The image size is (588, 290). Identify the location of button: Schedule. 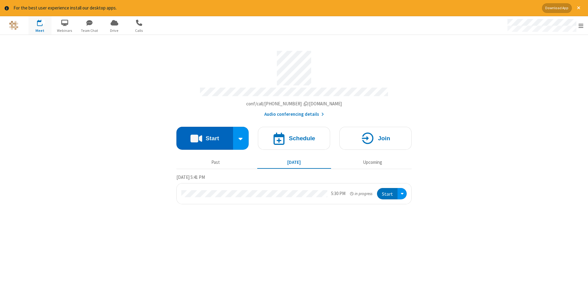
(294, 138).